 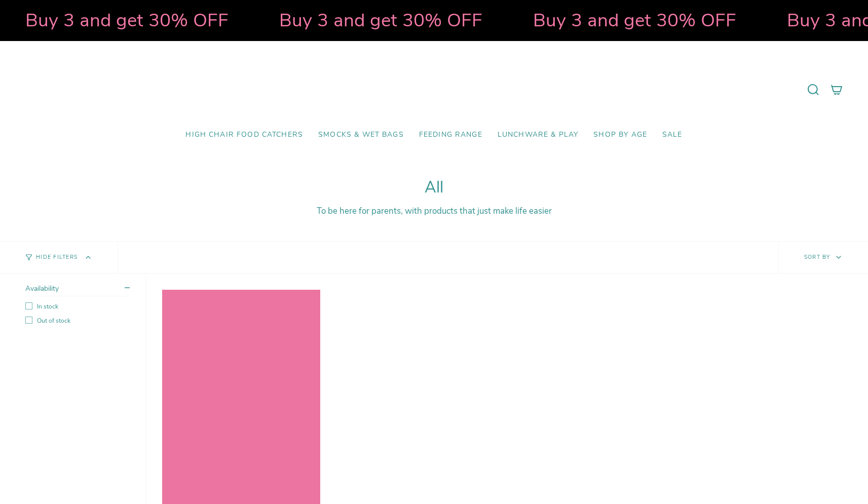 What do you see at coordinates (77, 321) in the screenshot?
I see `label: Out of stock` at bounding box center [77, 321].